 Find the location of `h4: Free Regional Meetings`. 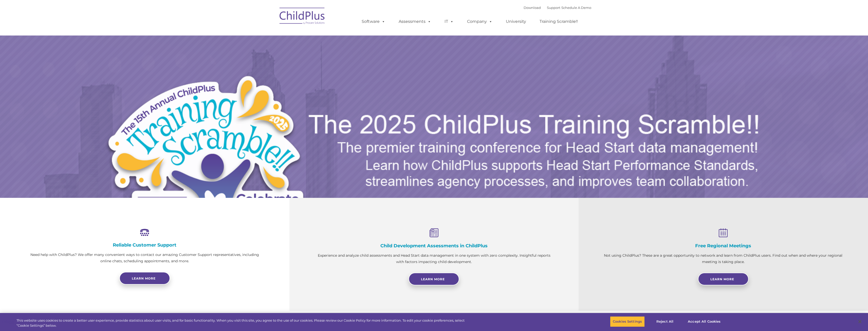

h4: Free Regional Meetings is located at coordinates (723, 246).